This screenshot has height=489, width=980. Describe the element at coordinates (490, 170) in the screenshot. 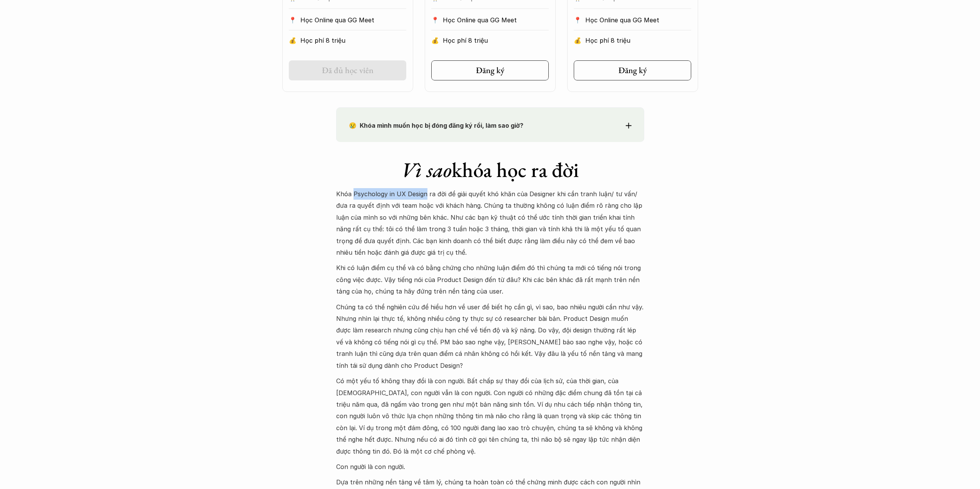

I see `h1: khóa học ra đời` at that location.